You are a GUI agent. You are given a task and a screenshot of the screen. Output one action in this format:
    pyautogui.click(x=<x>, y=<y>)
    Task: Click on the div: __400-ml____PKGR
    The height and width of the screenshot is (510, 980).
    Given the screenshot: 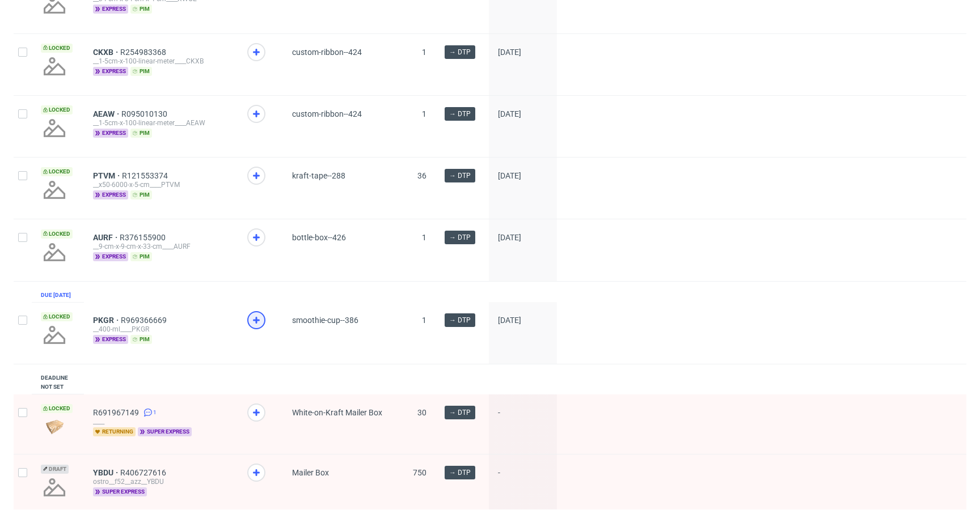 What is the action you would take?
    pyautogui.click(x=161, y=329)
    